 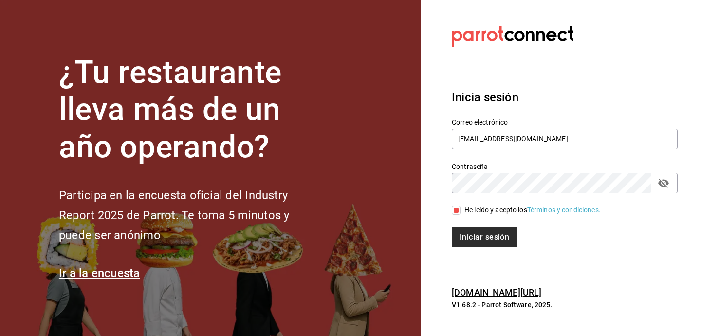 What do you see at coordinates (99, 273) in the screenshot?
I see `a: Ir a la encuesta` at bounding box center [99, 273].